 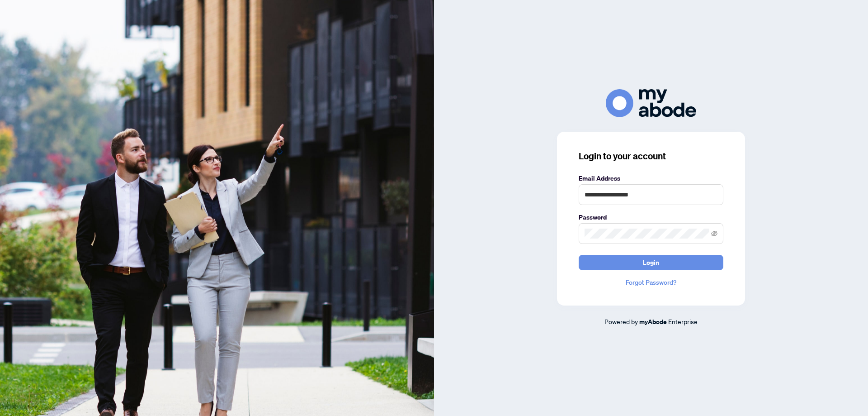 I want to click on label: Password, so click(x=651, y=217).